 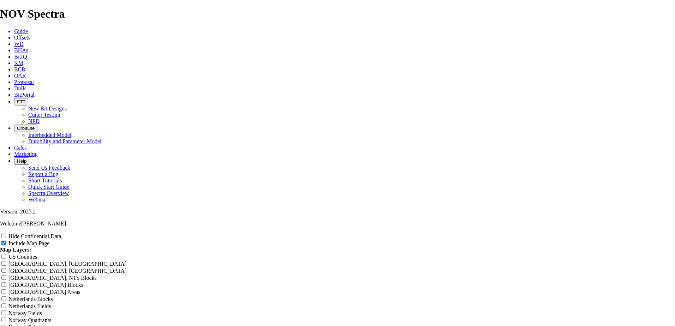 I want to click on span: BHAs, so click(x=21, y=50).